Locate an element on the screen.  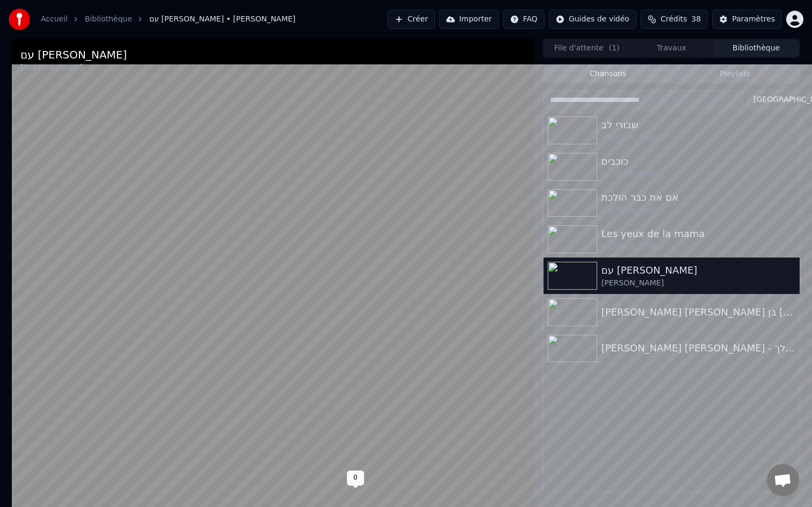
button: Travaux is located at coordinates (672, 48).